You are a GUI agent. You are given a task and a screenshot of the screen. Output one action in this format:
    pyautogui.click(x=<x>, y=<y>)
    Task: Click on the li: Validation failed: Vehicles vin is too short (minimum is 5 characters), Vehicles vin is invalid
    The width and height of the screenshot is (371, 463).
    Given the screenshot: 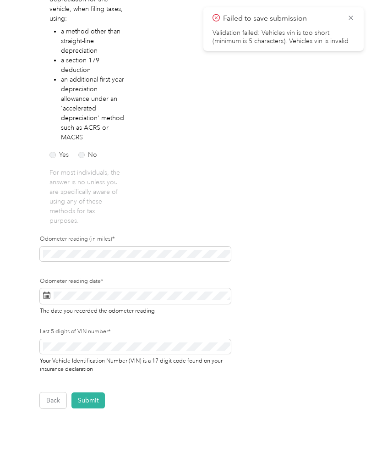 What is the action you would take?
    pyautogui.click(x=284, y=37)
    